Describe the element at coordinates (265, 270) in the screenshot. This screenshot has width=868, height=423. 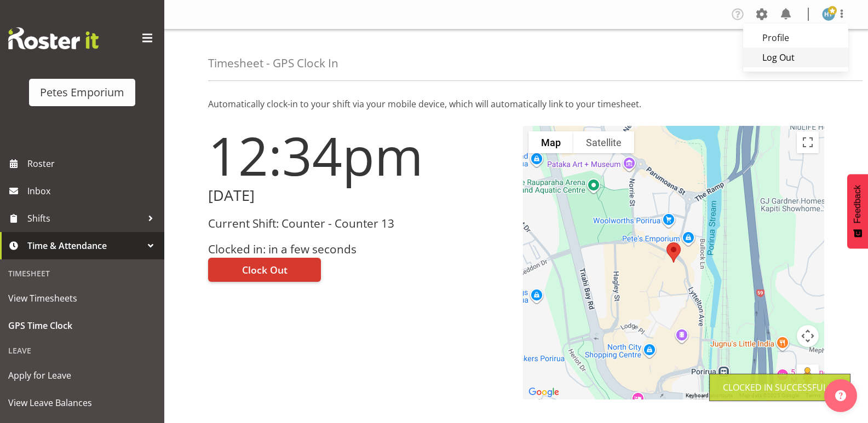
I see `button: Clock Out` at that location.